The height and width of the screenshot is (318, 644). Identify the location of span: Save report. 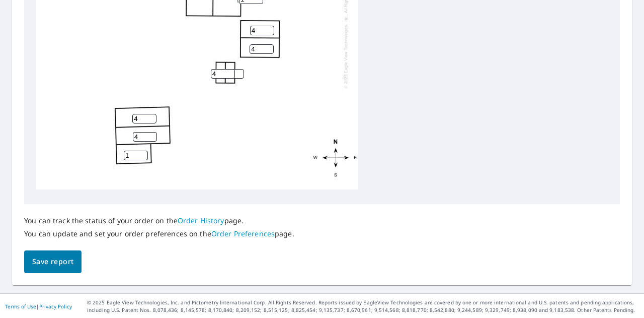
(53, 261).